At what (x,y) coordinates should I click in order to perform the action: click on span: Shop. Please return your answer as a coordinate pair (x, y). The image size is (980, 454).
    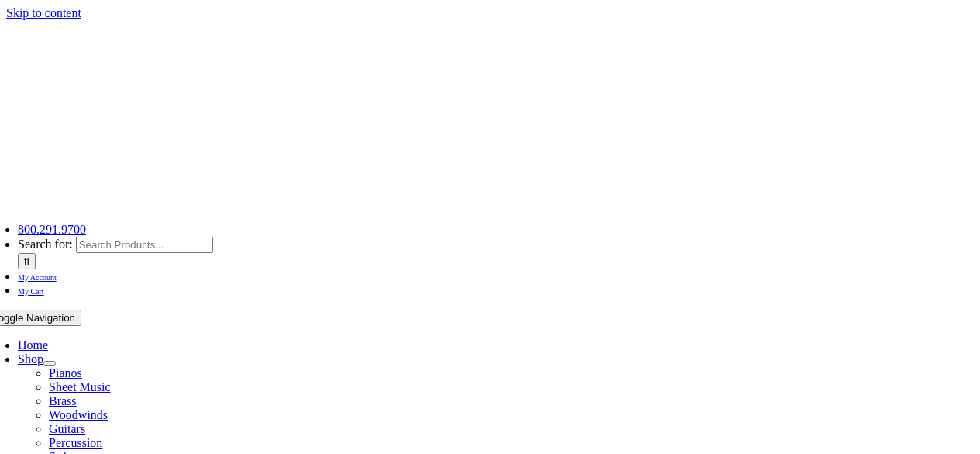
    Looking at the image, I should click on (31, 359).